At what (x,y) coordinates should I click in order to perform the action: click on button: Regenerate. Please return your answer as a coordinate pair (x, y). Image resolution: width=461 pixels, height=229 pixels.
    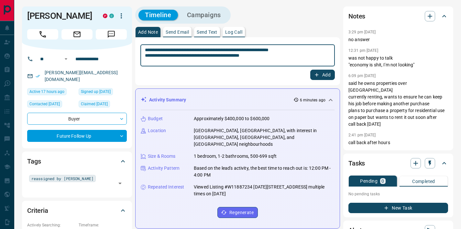
    Looking at the image, I should click on (238, 212).